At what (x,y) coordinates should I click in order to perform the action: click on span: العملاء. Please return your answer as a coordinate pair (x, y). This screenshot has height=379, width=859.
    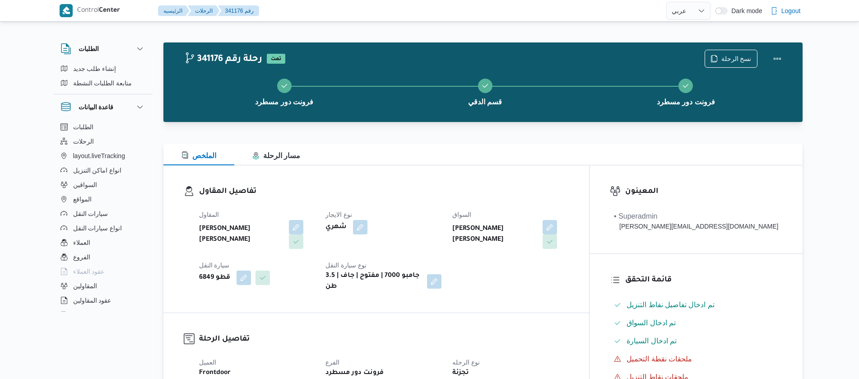
    Looking at the image, I should click on (82, 242).